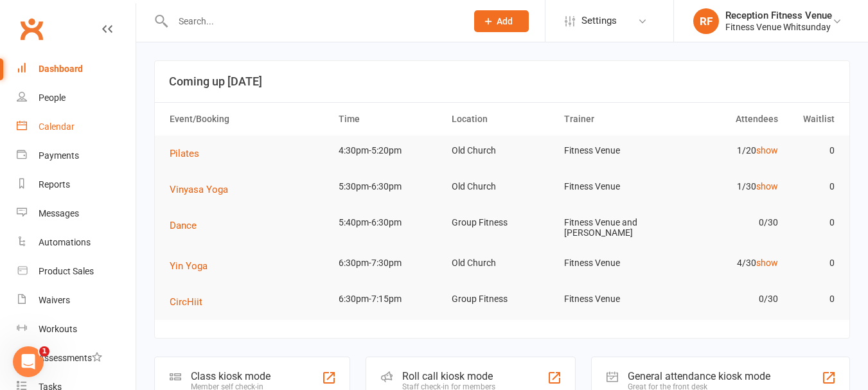 This screenshot has width=868, height=390. I want to click on div: Roll call kiosk mode, so click(448, 376).